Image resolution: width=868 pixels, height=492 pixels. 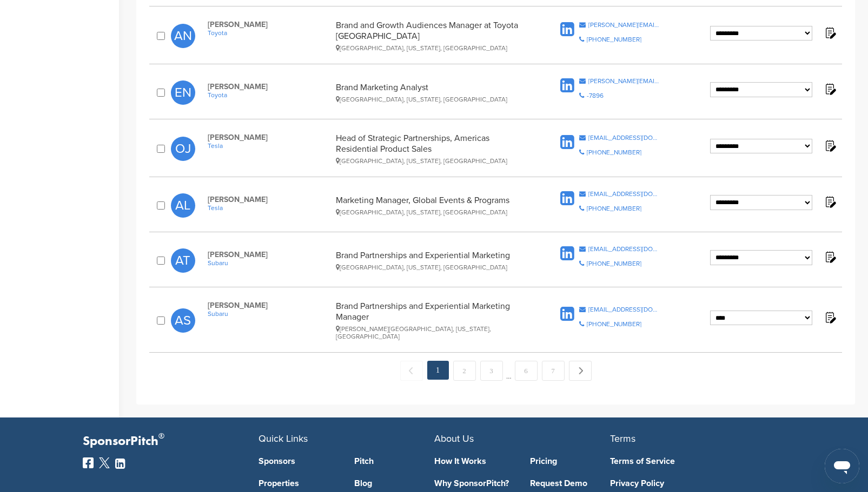 I want to click on div: Marketing Manager, Global Events & Programs, so click(x=432, y=205).